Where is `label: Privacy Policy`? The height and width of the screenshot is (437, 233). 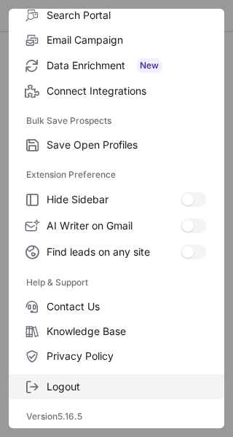
label: Privacy Policy is located at coordinates (117, 356).